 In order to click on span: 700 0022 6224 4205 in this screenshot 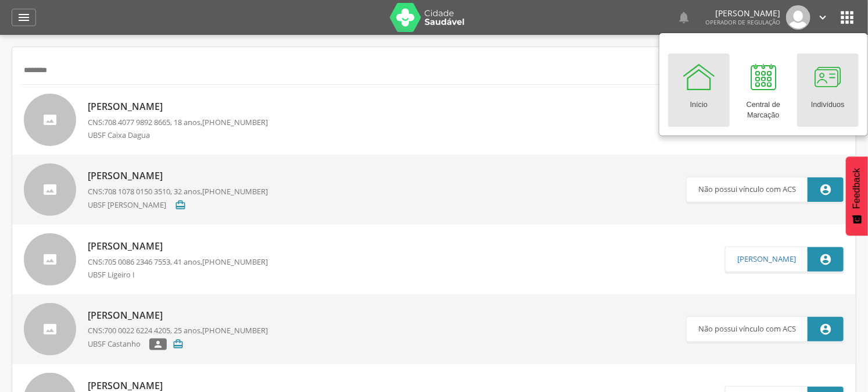, I will do `click(137, 330)`.